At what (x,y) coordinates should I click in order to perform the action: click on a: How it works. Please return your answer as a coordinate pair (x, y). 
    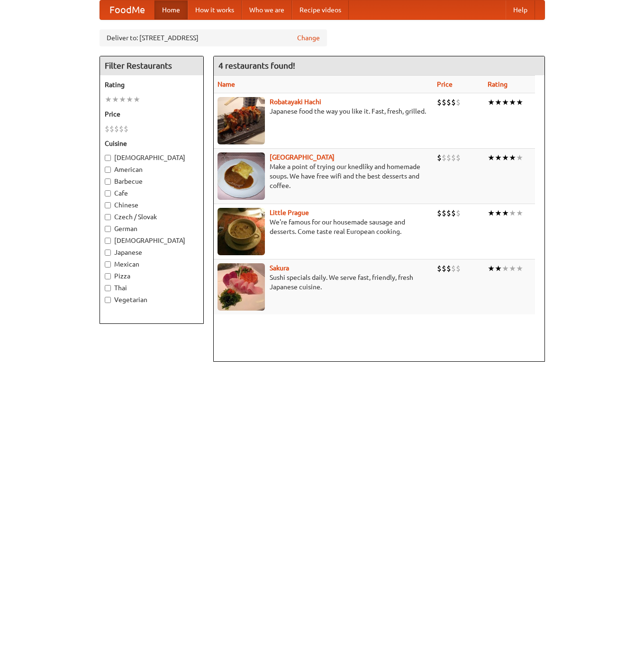
    Looking at the image, I should click on (214, 10).